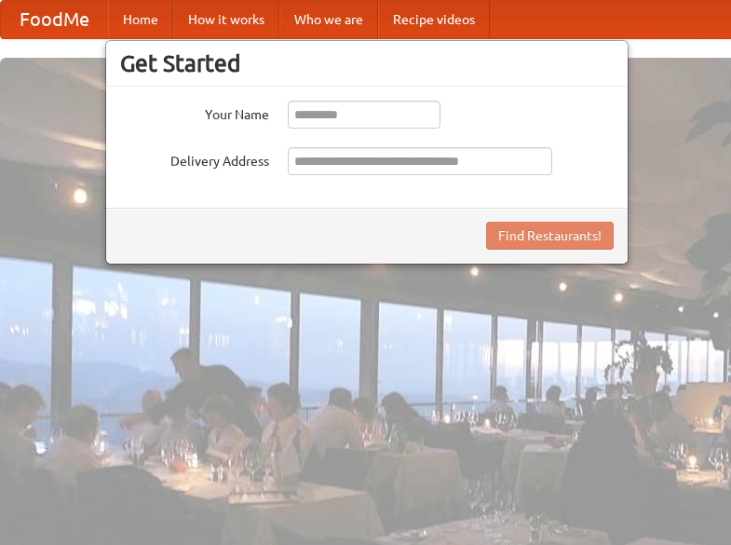  I want to click on label: Your Name, so click(195, 112).